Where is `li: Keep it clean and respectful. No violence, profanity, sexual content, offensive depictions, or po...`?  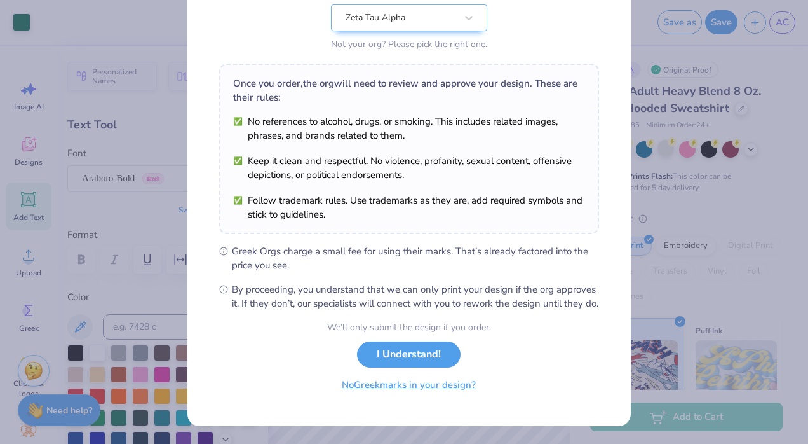 li: Keep it clean and respectful. No violence, profanity, sexual content, offensive depictions, or po... is located at coordinates (409, 168).